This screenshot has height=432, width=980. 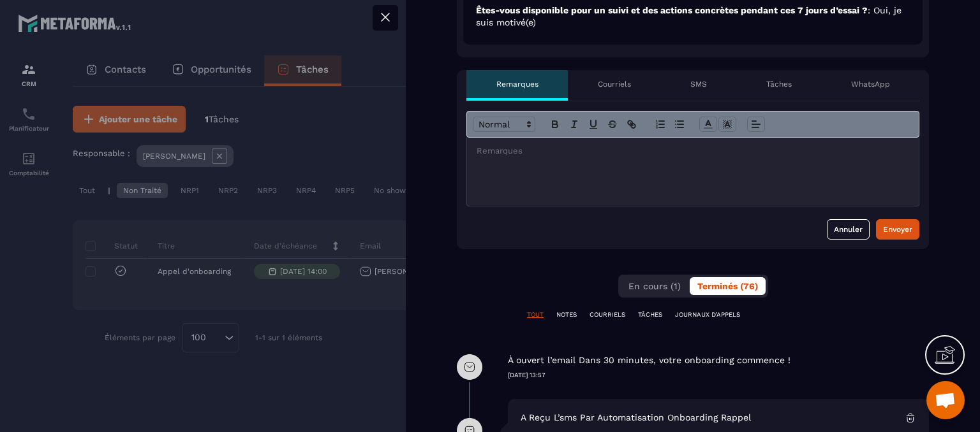 What do you see at coordinates (945, 401) in the screenshot?
I see `div: Ouvrir le chat` at bounding box center [945, 401].